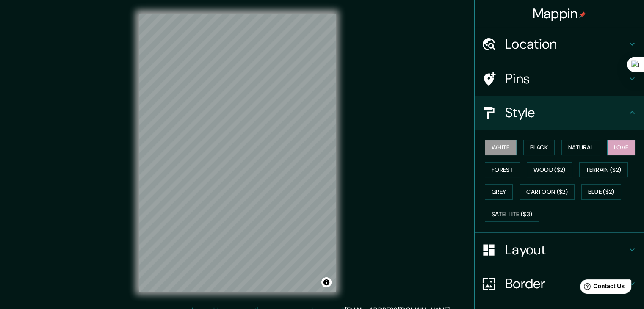  What do you see at coordinates (559, 284) in the screenshot?
I see `div: Border` at bounding box center [559, 284].